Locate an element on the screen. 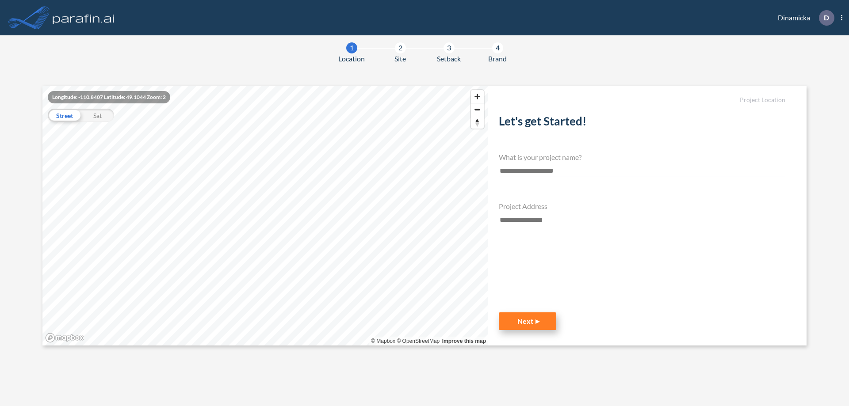 This screenshot has width=849, height=406. h5: Project Location is located at coordinates (642, 100).